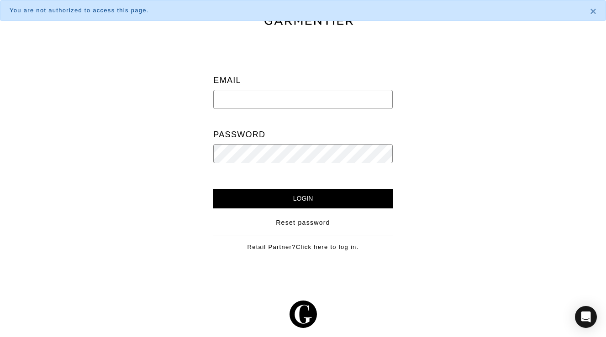  Describe the element at coordinates (293, 11) in the screenshot. I see `div: You are not authorized to access this page.` at that location.